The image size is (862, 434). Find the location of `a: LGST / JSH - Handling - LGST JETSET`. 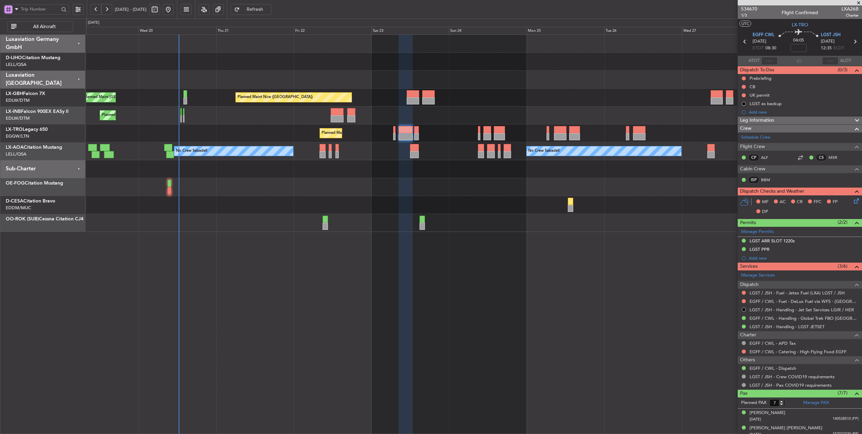

a: LGST / JSH - Handling - LGST JETSET is located at coordinates (787, 326).